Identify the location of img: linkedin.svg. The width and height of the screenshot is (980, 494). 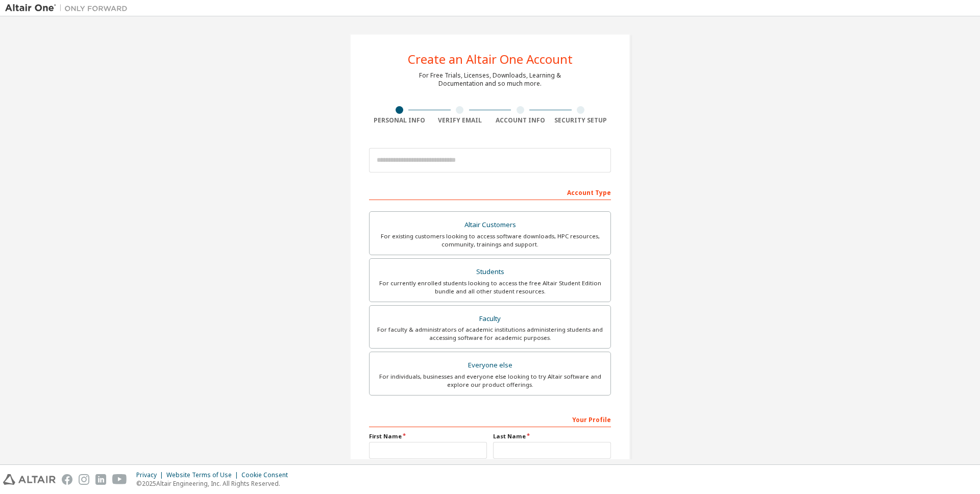
(100, 479).